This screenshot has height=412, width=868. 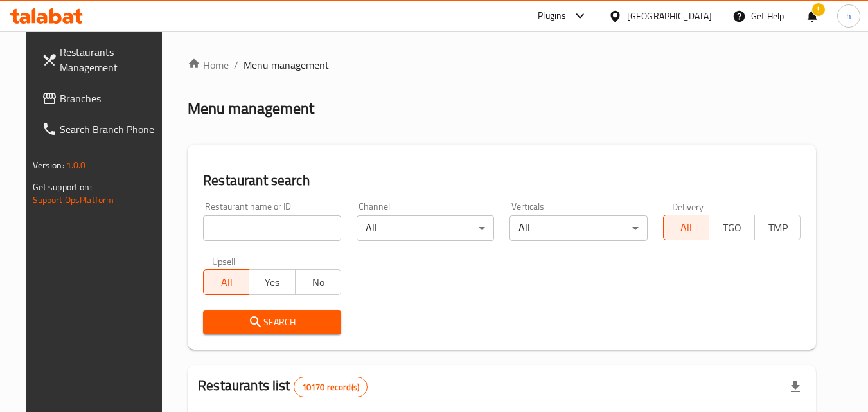 I want to click on span: Menu management, so click(x=286, y=65).